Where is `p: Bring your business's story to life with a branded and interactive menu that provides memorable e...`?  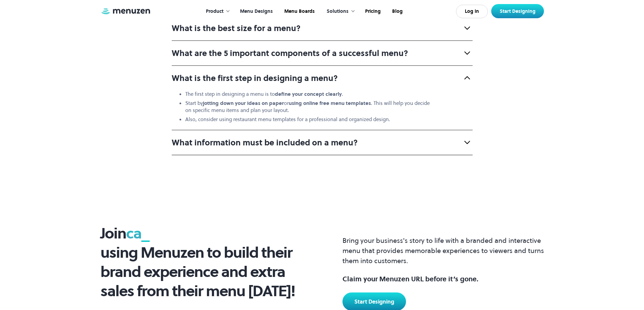
p: Bring your business's story to life with a branded and interactive menu that provides memorable e... is located at coordinates (443, 251).